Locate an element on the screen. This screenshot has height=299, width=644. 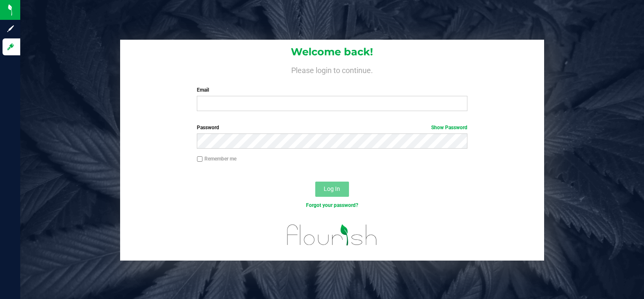
h4: Please login to continue. is located at coordinates (332, 69).